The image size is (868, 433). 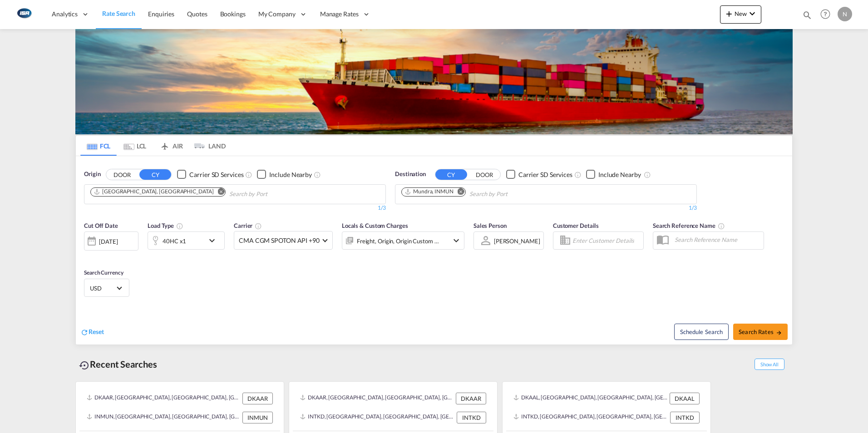 I want to click on span: My Company, so click(x=277, y=14).